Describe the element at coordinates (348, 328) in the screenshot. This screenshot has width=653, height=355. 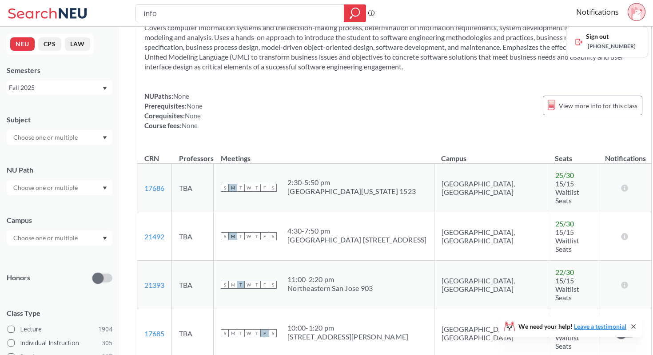
I see `div: 10:00 - 1:20 pm` at that location.